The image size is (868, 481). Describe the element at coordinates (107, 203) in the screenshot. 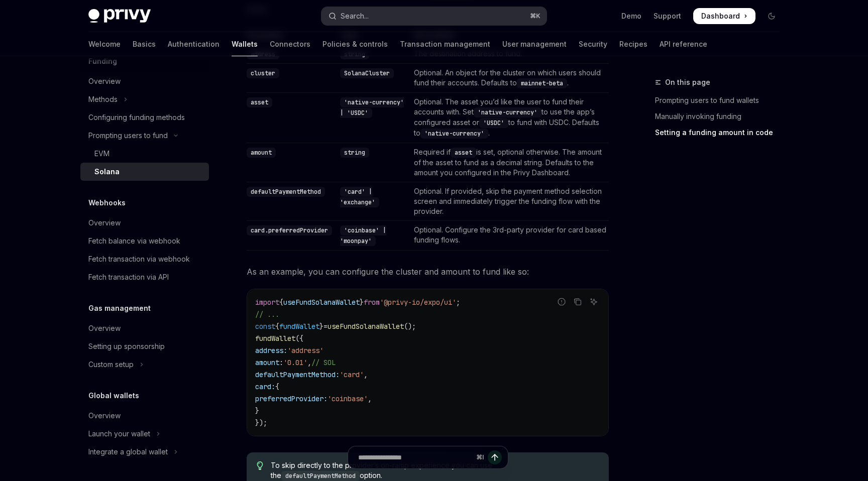

I see `h5: Webhooks` at that location.